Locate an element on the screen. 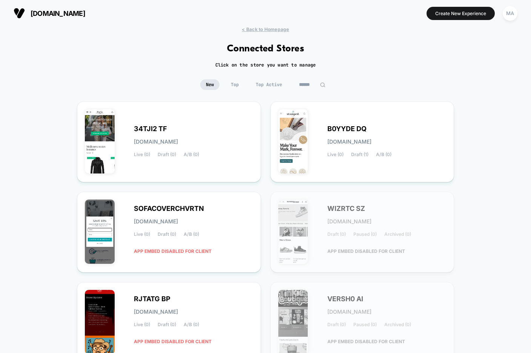 The image size is (531, 353). span: SOFACOVERCHVRTN is located at coordinates (169, 208).